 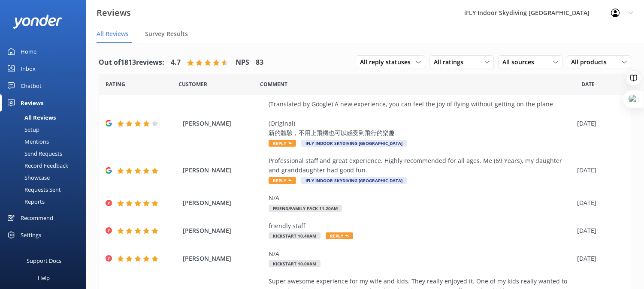 I want to click on div: Requests Sent, so click(x=33, y=189).